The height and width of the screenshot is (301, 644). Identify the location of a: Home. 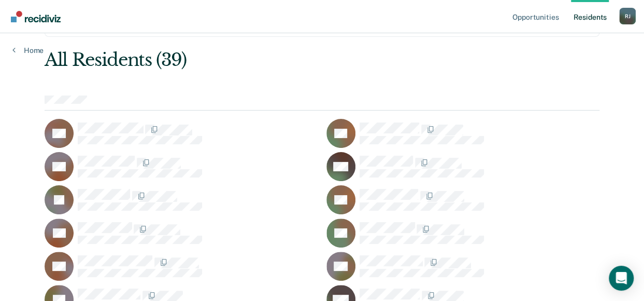
(28, 50).